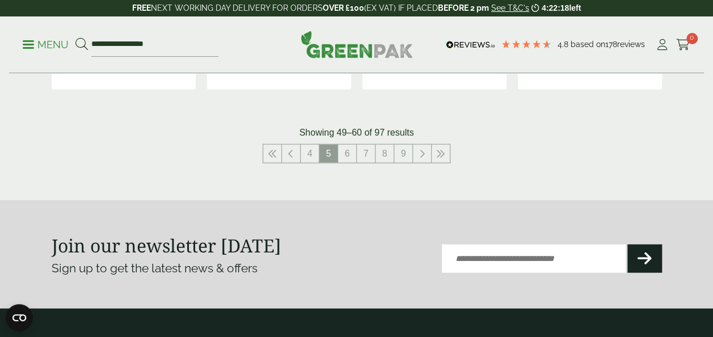 The image size is (713, 337). What do you see at coordinates (526, 44) in the screenshot?
I see `div: 4.78 Stars` at bounding box center [526, 44].